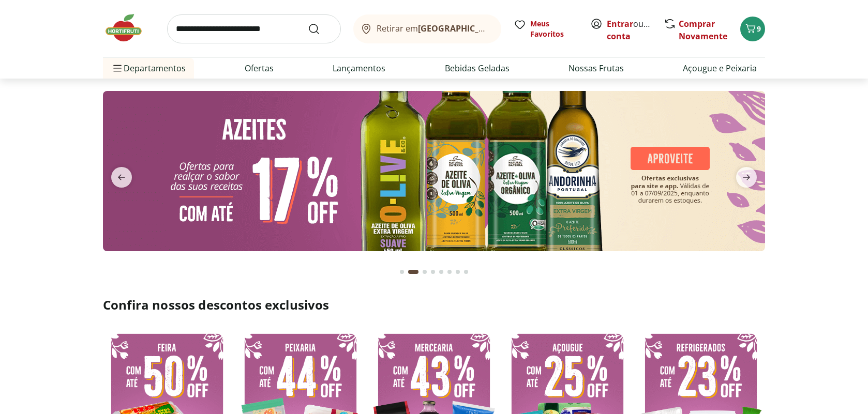  Describe the element at coordinates (402, 272) in the screenshot. I see `button: Go to page 1 from fs-carousel` at that location.